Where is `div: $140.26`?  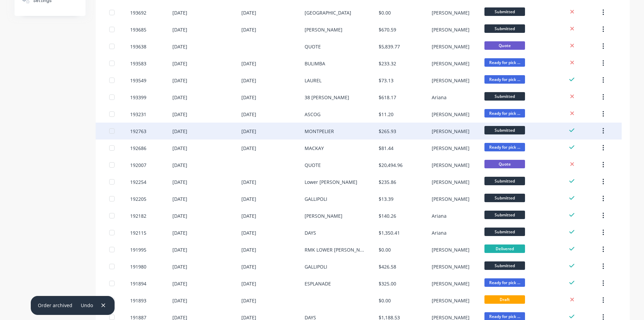
div: $140.26 is located at coordinates (388, 216).